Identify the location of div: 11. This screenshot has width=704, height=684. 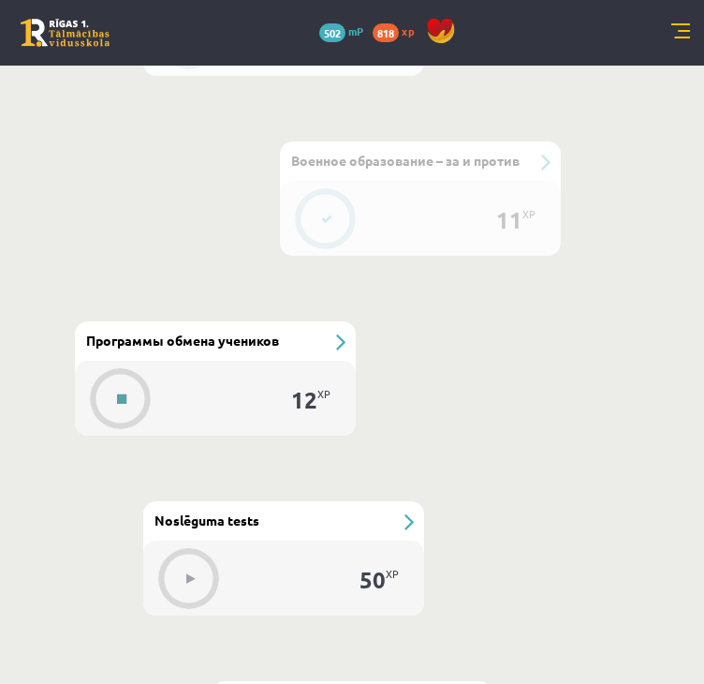
(510, 220).